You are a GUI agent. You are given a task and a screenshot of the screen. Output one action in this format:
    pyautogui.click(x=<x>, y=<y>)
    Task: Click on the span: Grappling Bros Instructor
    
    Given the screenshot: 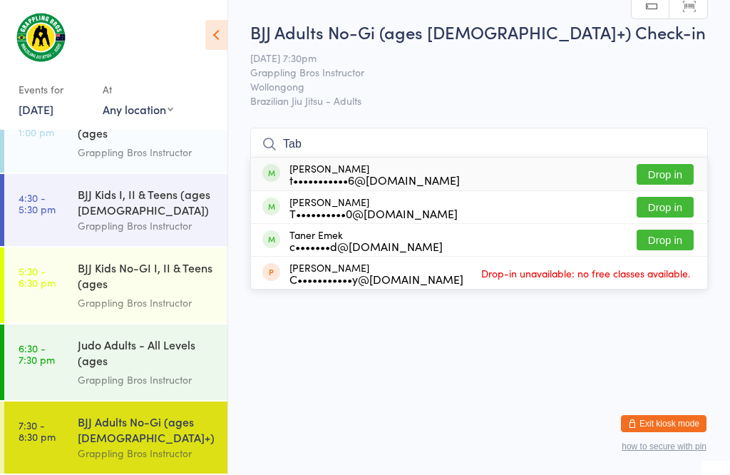 What is the action you would take?
    pyautogui.click(x=467, y=72)
    